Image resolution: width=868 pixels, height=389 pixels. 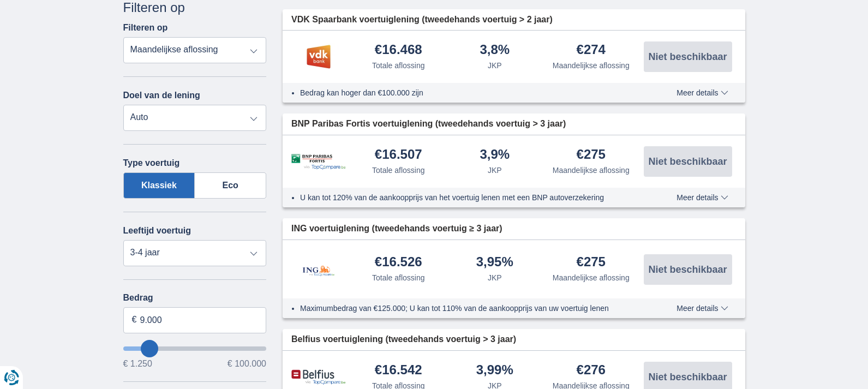 What do you see at coordinates (247, 364) in the screenshot?
I see `span: € 100.000` at bounding box center [247, 364].